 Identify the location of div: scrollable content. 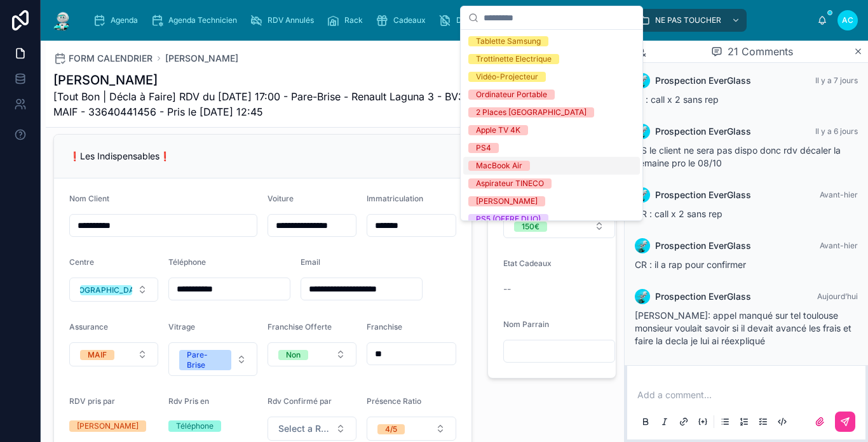
(450, 20).